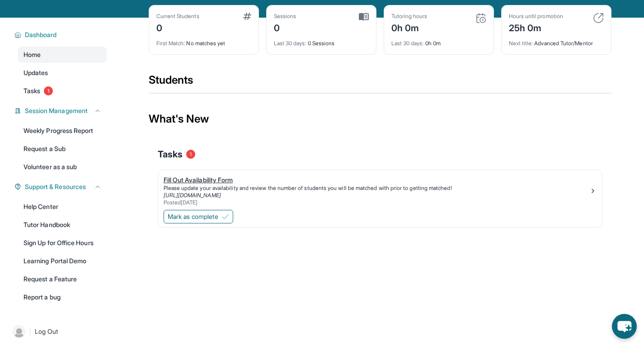 This screenshot has height=346, width=644. Describe the element at coordinates (409, 16) in the screenshot. I see `div: Tutoring hours` at that location.